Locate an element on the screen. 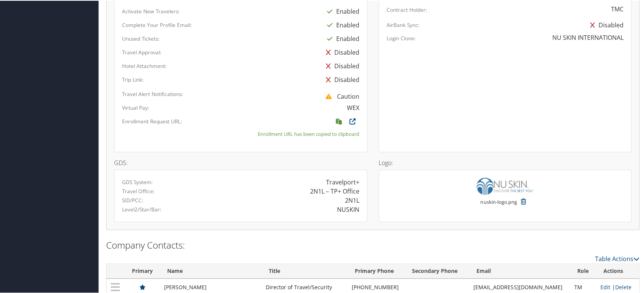  label: Enrollment Request URL: is located at coordinates (152, 121).